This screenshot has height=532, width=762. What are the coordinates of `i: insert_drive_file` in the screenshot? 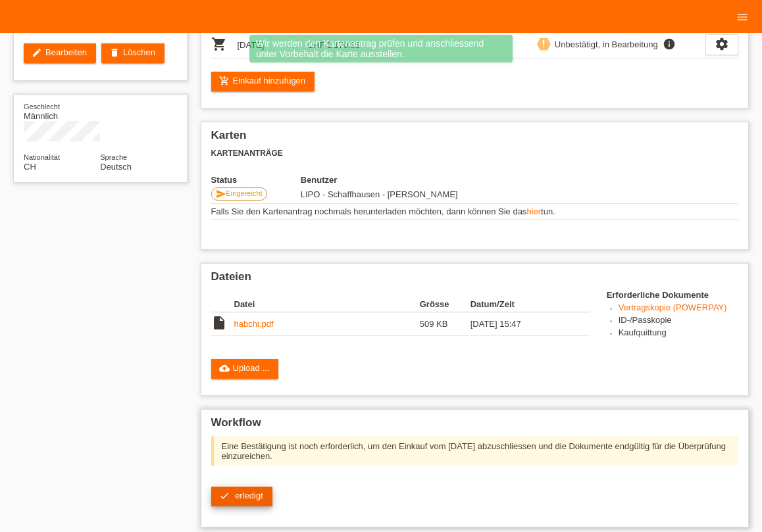 It's located at (219, 323).